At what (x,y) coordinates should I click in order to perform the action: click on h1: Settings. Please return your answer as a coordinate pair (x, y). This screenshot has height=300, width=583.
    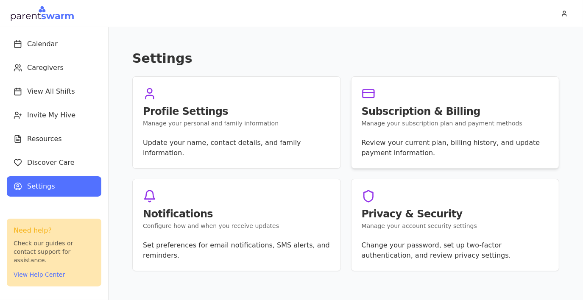
    Looking at the image, I should click on (346, 59).